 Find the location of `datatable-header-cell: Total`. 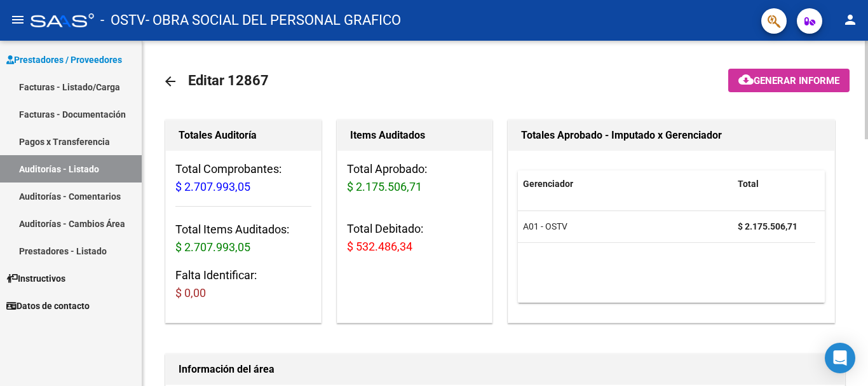

datatable-header-cell: Total is located at coordinates (774, 183).